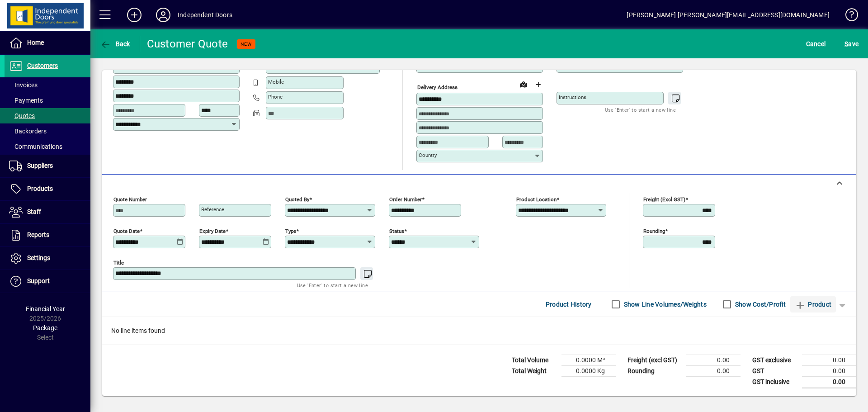 The width and height of the screenshot is (868, 412). I want to click on label: Show Line Volumes/Weights, so click(664, 304).